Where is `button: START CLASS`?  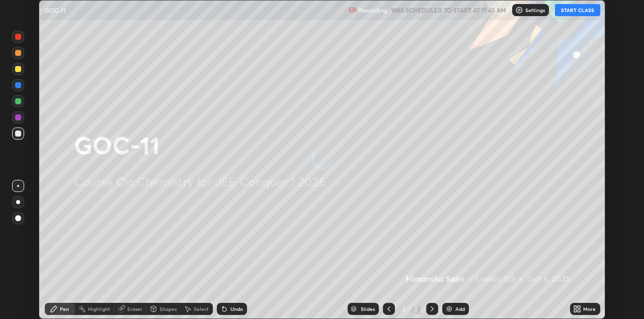 button: START CLASS is located at coordinates (578, 10).